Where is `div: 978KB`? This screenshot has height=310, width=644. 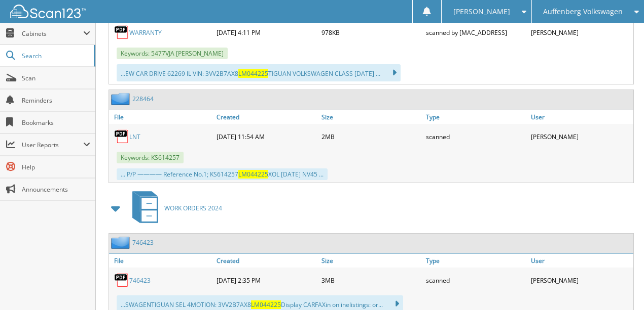 div: 978KB is located at coordinates (371, 33).